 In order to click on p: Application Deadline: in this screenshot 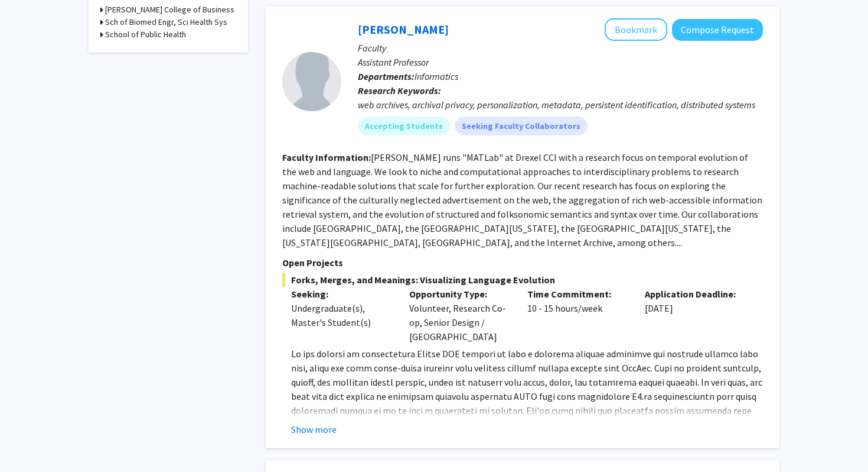, I will do `click(695, 293)`.